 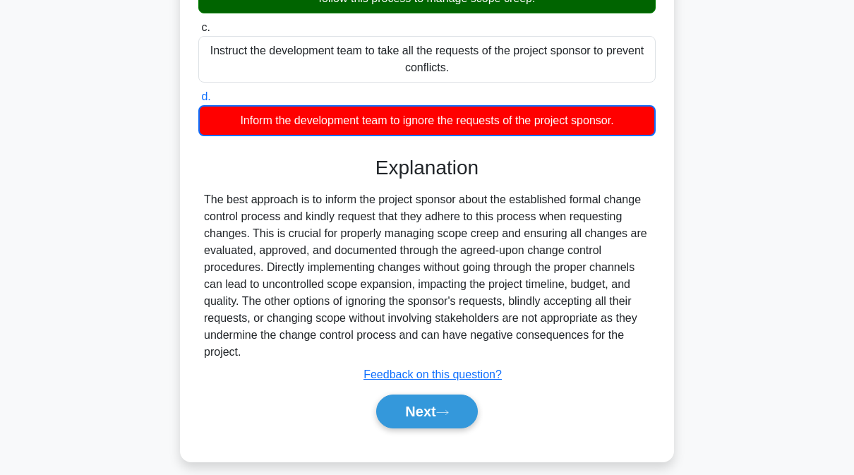 What do you see at coordinates (427, 59) in the screenshot?
I see `div: Instruct the development team to take all the requests of the project sponsor to prevent conflicts.` at bounding box center [427, 59].